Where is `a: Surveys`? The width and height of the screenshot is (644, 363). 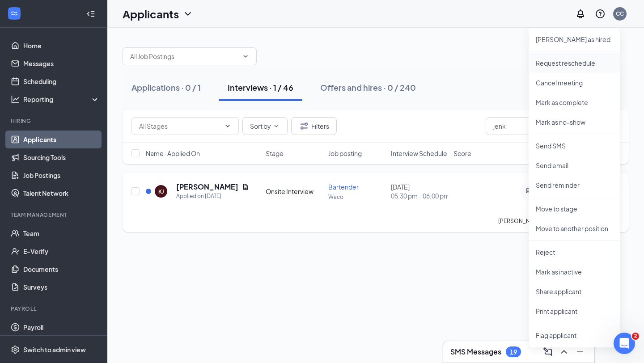
a: Surveys is located at coordinates (61, 287).